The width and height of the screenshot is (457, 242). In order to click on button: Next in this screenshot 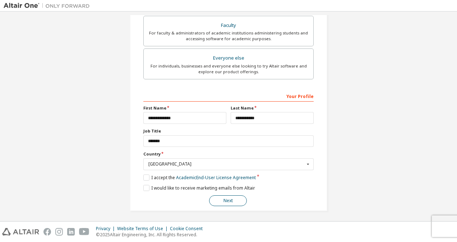, I will do `click(228, 201)`.